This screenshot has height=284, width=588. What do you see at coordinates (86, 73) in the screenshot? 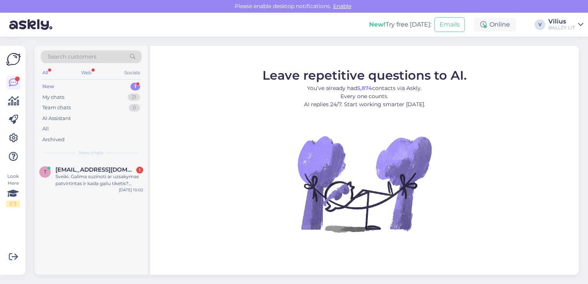
I see `div: Web` at bounding box center [86, 73].